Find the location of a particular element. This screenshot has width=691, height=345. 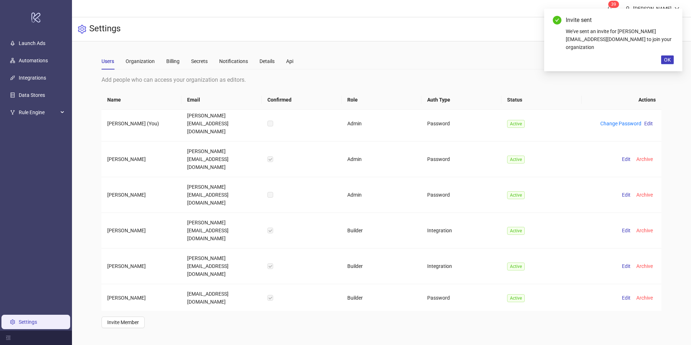

div: Invite sent is located at coordinates (620, 20).